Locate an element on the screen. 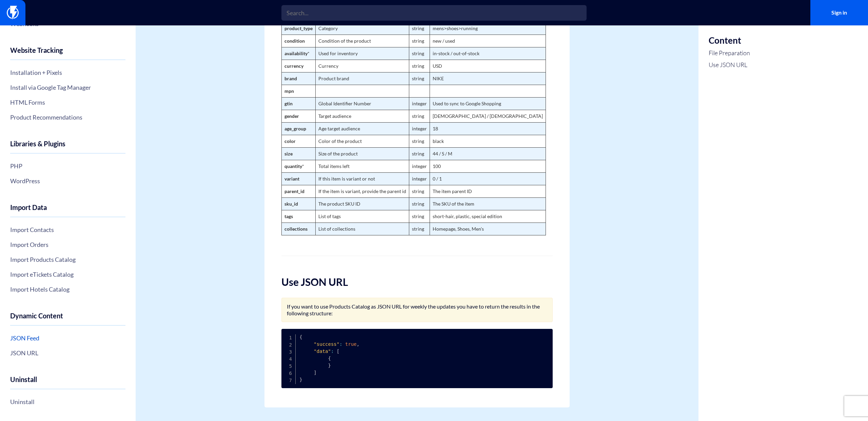 This screenshot has height=421, width=868. td: Used for inventory is located at coordinates (362, 53).